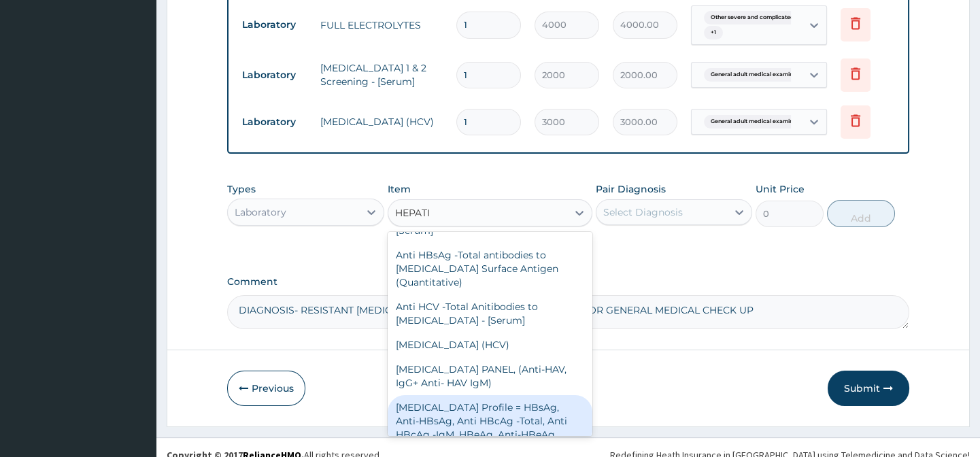 This screenshot has height=457, width=980. What do you see at coordinates (631, 189) in the screenshot?
I see `label: Pair Diagnosis` at bounding box center [631, 189].